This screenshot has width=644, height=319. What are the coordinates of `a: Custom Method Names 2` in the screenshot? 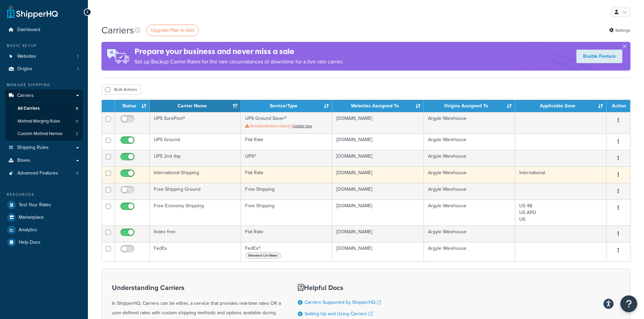 It's located at (44, 134).